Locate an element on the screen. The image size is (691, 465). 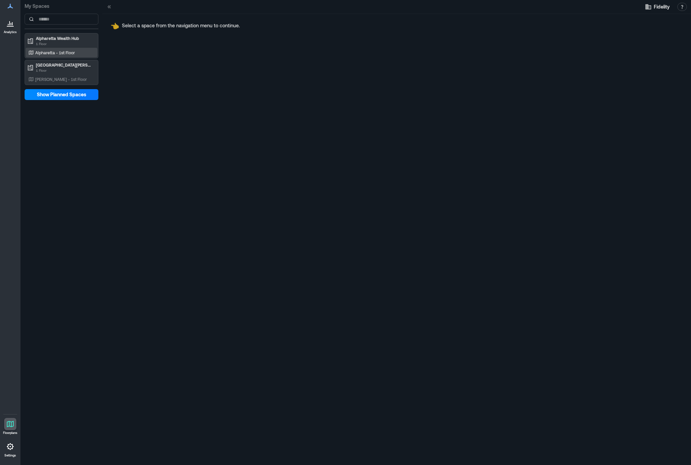
p: Alpharetta - 1st Floor is located at coordinates (55, 53).